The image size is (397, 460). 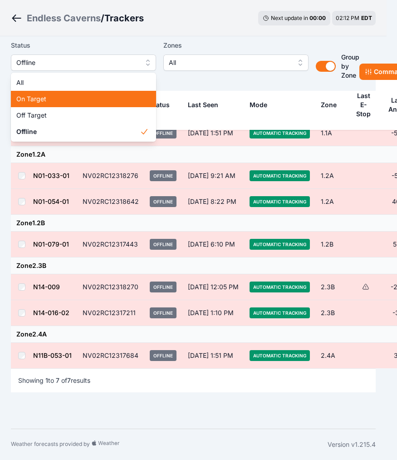 What do you see at coordinates (84, 63) in the screenshot?
I see `button: Offline` at bounding box center [84, 63].